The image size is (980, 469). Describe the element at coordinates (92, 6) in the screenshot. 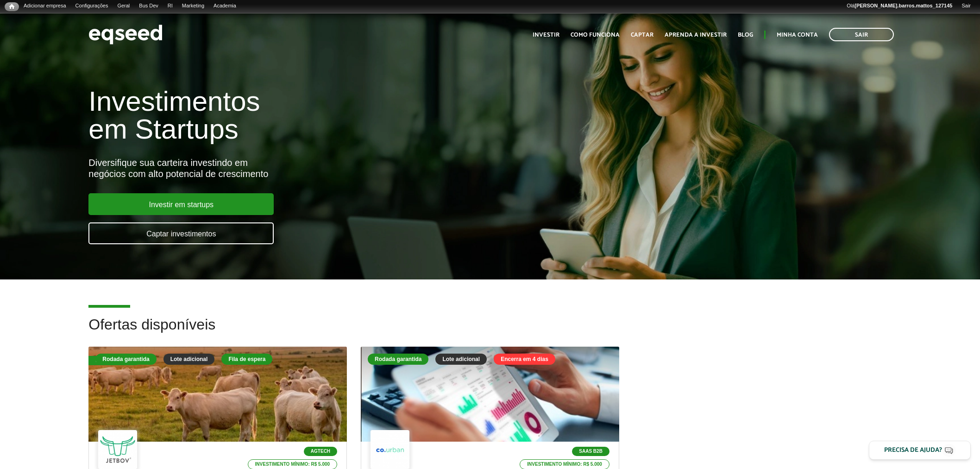

I see `a: Configurações` at that location.